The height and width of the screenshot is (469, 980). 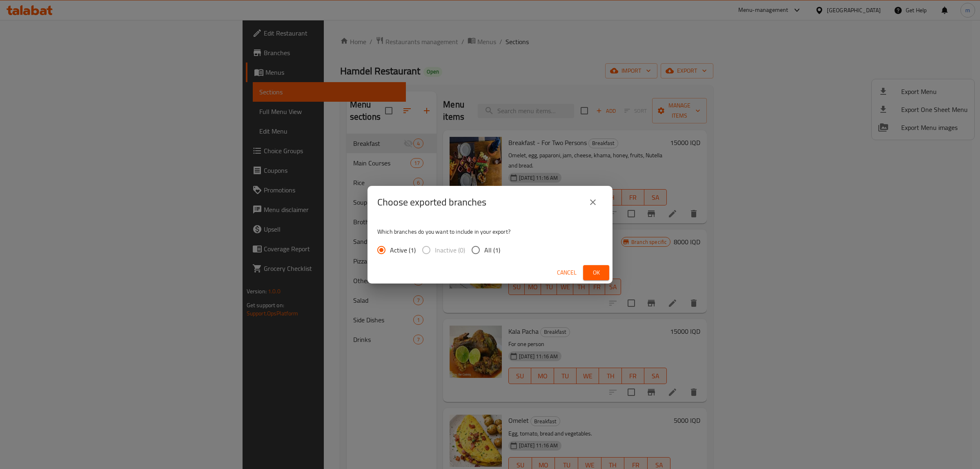 I want to click on button: Cancel, so click(x=567, y=272).